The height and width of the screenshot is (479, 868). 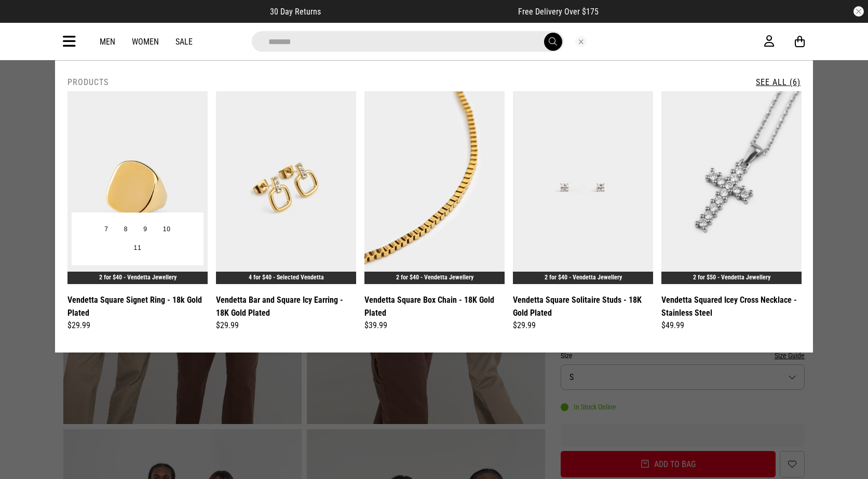 What do you see at coordinates (88, 82) in the screenshot?
I see `h2: Products` at bounding box center [88, 82].